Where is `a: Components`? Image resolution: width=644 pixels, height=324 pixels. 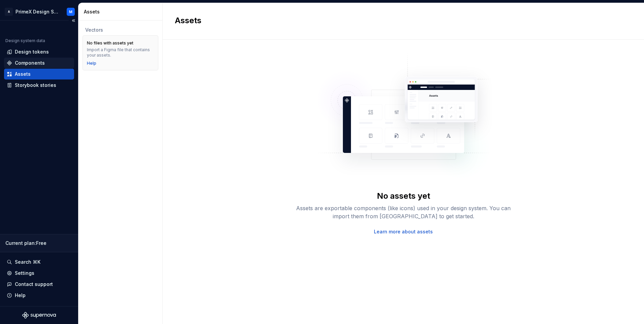
a: Components is located at coordinates (39, 63).